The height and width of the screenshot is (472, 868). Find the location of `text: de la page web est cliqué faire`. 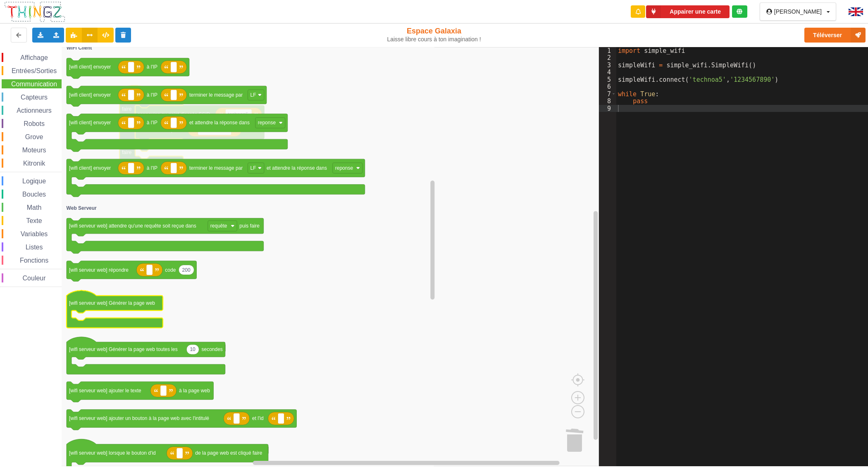

text: de la page web est cliqué faire is located at coordinates (229, 453).